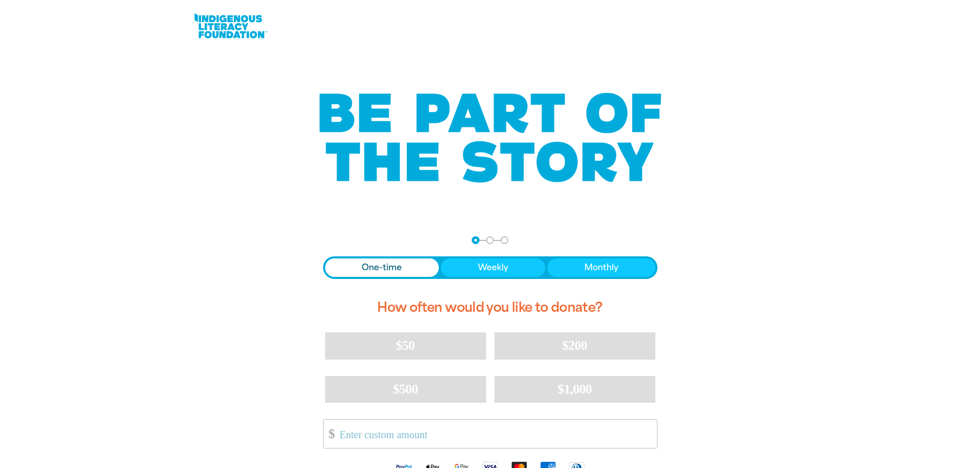  I want to click on span: $500, so click(405, 389).